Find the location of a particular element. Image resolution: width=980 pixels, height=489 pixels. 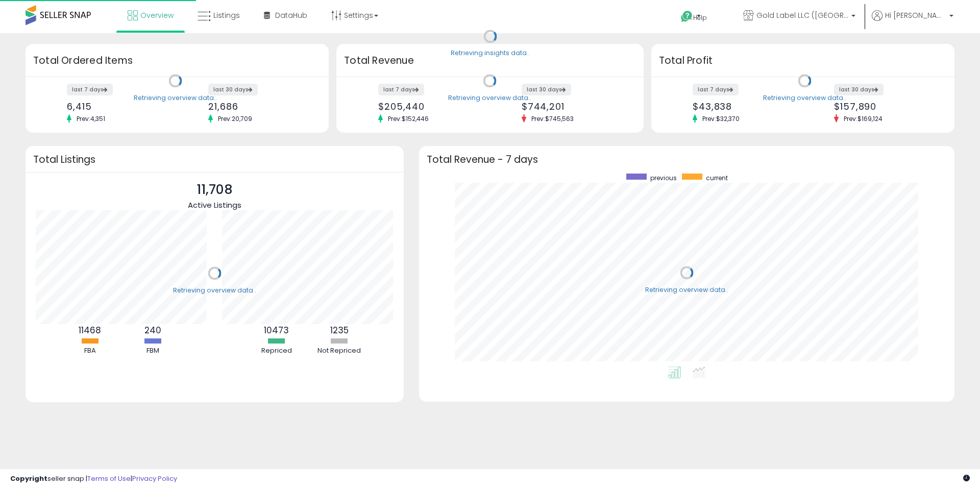

span: DataHub is located at coordinates (291, 16).